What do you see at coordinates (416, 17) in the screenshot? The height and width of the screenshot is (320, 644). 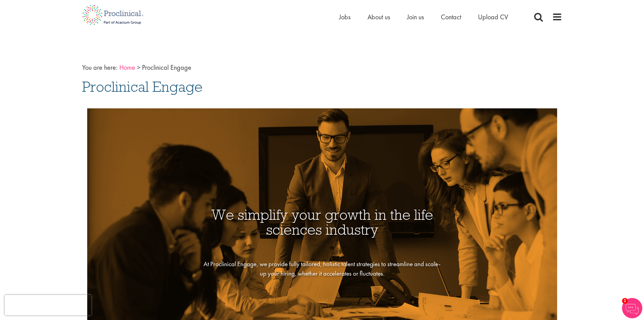 I see `a: Join us` at bounding box center [416, 17].